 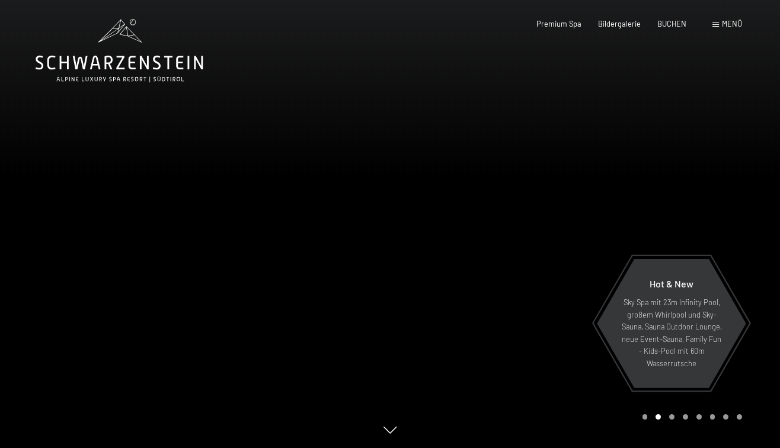 I want to click on a: Premium Spa, so click(x=559, y=24).